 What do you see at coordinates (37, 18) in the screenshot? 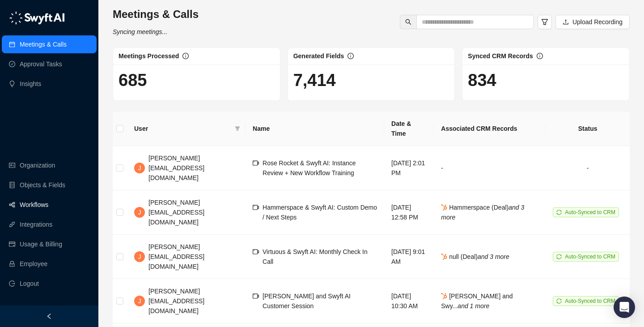
I see `img: logo-05li4sbe.png` at bounding box center [37, 18].